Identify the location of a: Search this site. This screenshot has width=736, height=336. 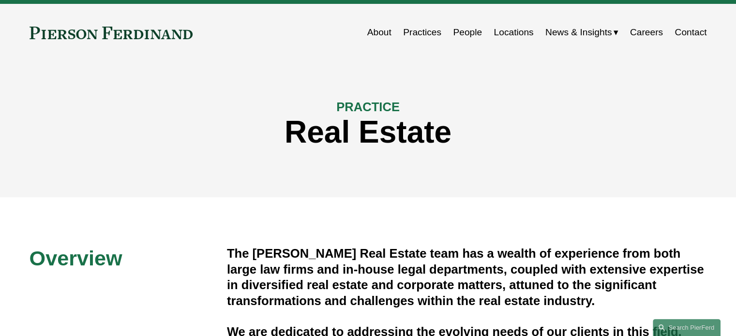
(686, 327).